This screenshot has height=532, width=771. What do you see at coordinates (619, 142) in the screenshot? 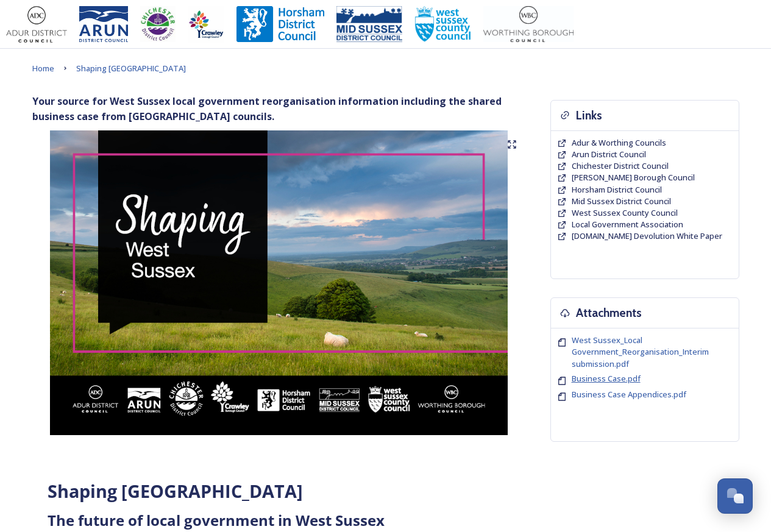
I see `a: Adur & Worthing Councils` at bounding box center [619, 142].